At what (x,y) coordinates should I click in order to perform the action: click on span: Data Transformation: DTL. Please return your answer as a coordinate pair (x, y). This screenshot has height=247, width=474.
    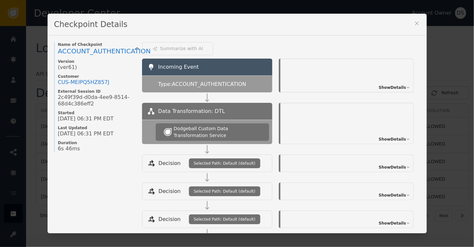
    Looking at the image, I should click on (191, 111).